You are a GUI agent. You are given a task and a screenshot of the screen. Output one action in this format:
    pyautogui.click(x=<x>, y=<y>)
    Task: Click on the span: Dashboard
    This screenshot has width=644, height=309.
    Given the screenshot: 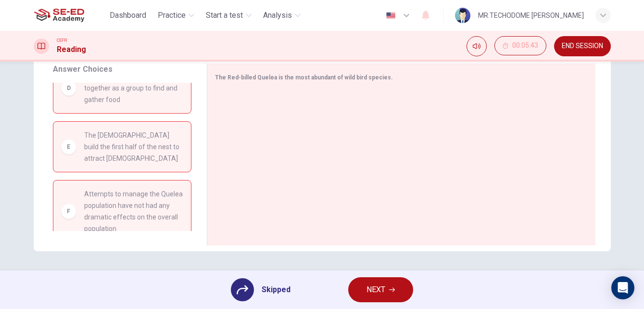 What is the action you would take?
    pyautogui.click(x=128, y=15)
    